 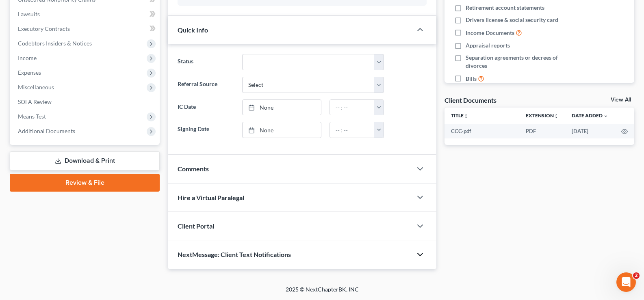 I want to click on a: Download & Print, so click(x=85, y=161).